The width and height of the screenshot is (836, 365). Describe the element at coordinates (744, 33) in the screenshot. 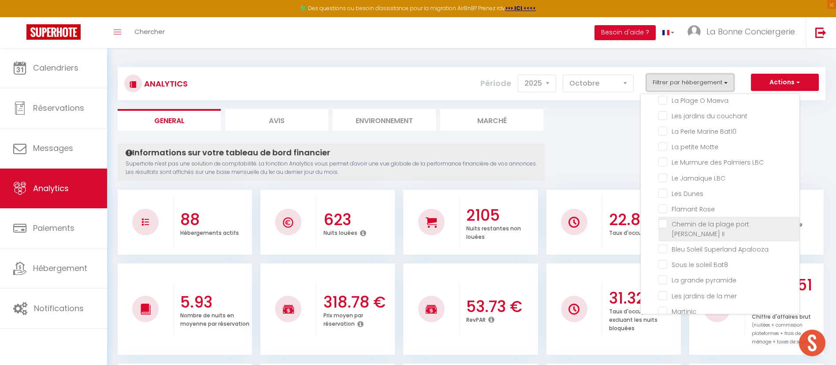

I see `a: ... La Bonne Conciergerie` at that location.